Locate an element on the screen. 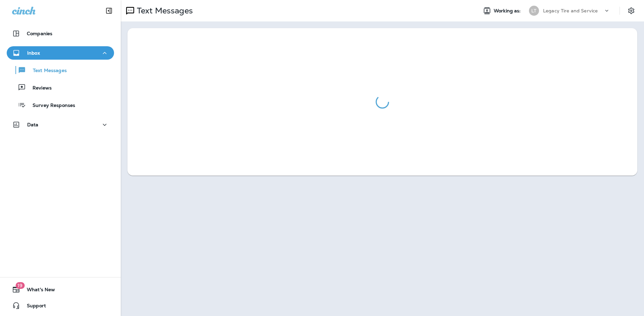 This screenshot has height=316, width=644. p: Data is located at coordinates (32, 125).